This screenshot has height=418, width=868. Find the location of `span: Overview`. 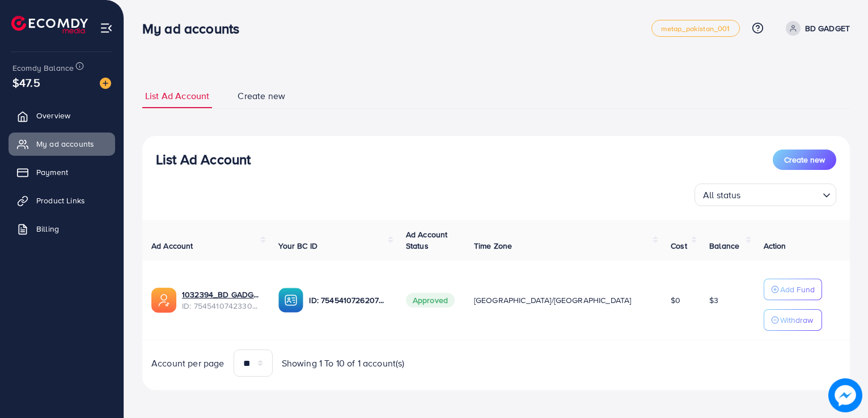

span: Overview is located at coordinates (53, 116).